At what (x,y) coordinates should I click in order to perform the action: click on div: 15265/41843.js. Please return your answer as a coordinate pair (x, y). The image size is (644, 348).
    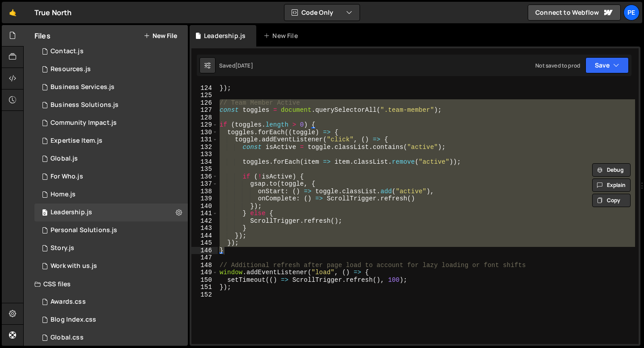
    Looking at the image, I should click on (111, 123).